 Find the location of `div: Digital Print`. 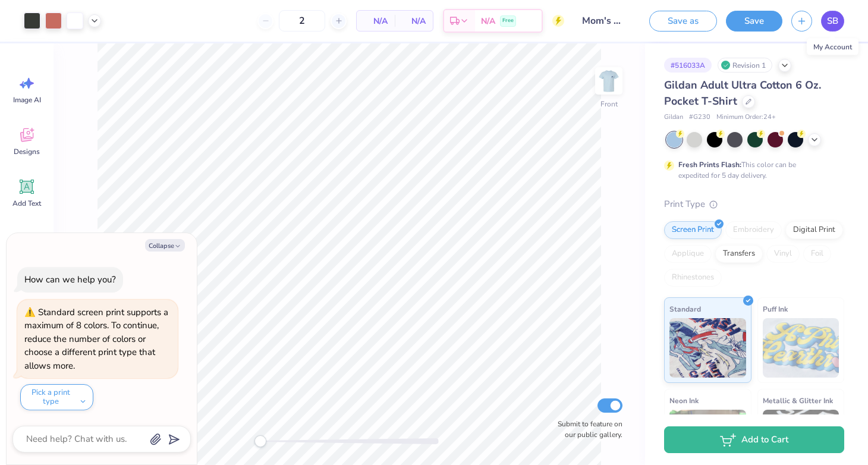

div: Digital Print is located at coordinates (813, 230).